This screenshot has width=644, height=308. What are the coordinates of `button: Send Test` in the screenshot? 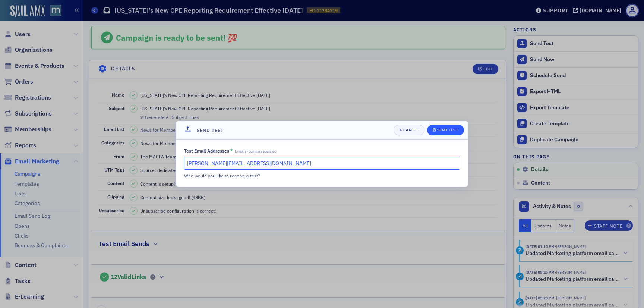 It's located at (446, 130).